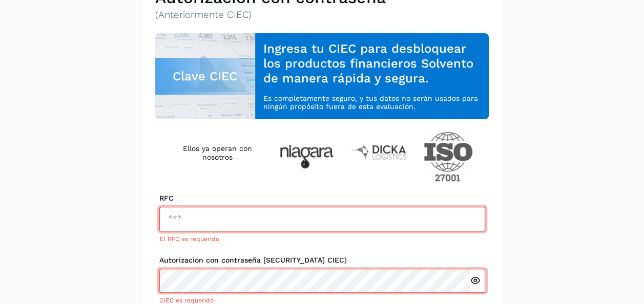  I want to click on h4: Ellos ya operan con nosotros, so click(218, 153).